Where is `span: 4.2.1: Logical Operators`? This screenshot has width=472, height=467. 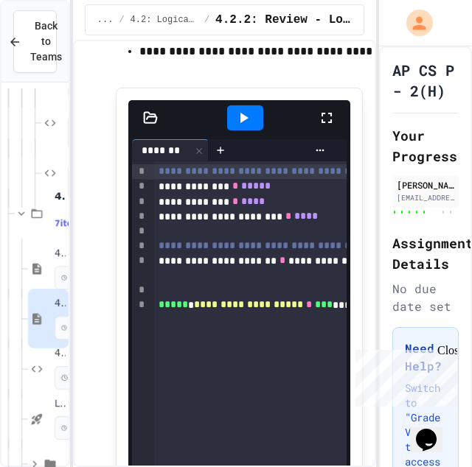
span: 4.2.1: Logical Operators is located at coordinates (60, 254).